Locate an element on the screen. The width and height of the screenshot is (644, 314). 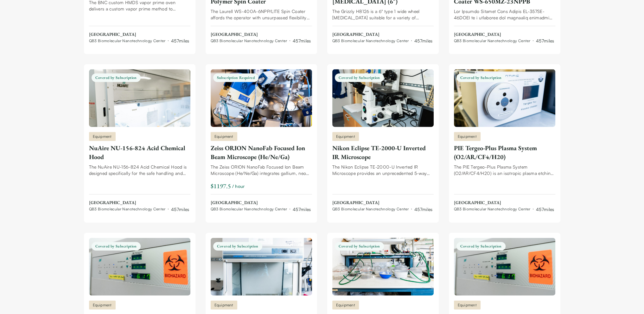
span: / hour is located at coordinates (239, 186).